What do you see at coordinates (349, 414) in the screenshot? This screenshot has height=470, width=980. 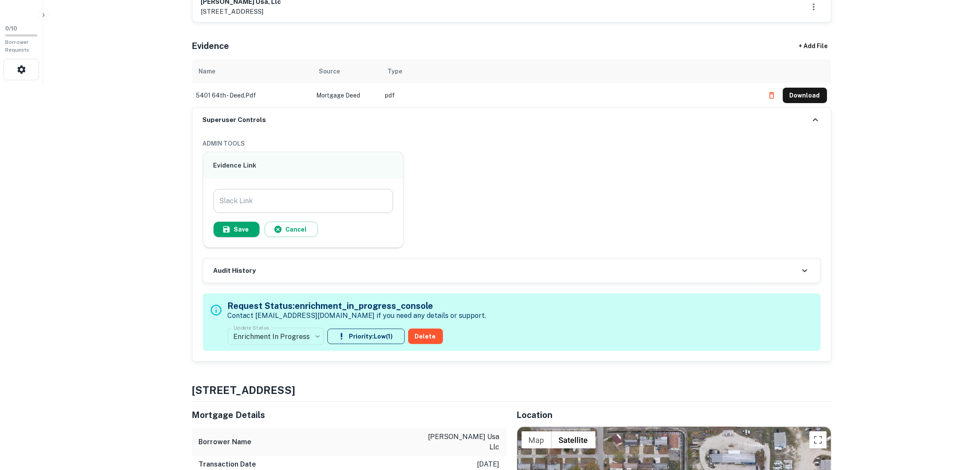 I see `h5: Mortgage Details` at bounding box center [349, 414].